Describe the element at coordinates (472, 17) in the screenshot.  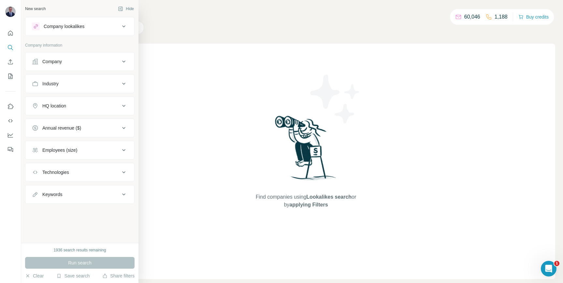
I see `p: 60,046` at that location.